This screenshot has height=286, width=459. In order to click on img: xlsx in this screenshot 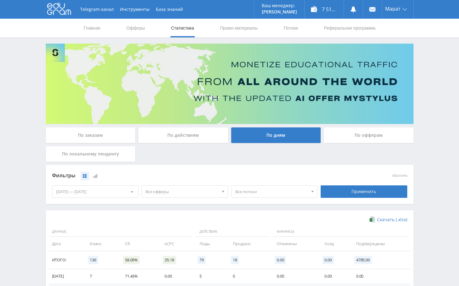, I will do `click(372, 219)`.